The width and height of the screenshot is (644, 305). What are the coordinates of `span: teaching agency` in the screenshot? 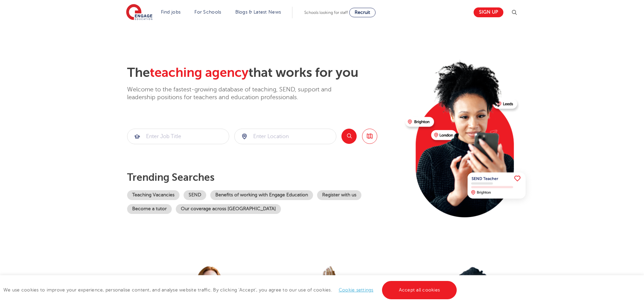 It's located at (199, 72).